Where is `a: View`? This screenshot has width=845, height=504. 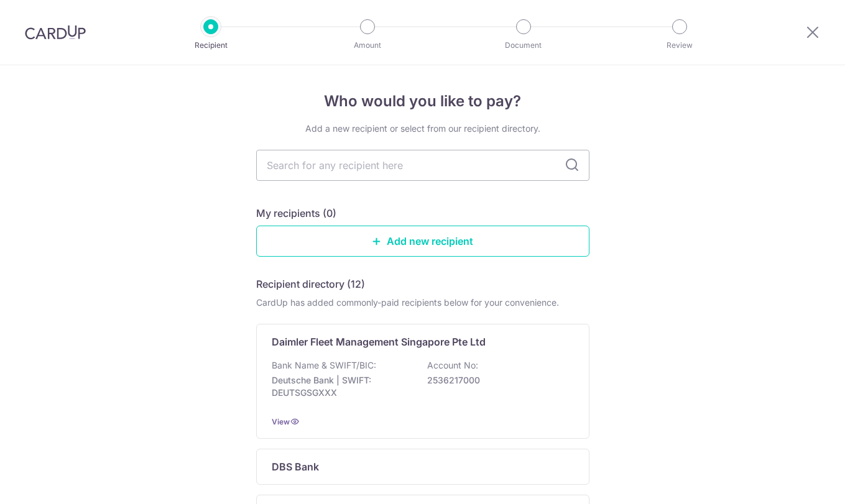
a: View is located at coordinates (280, 421).